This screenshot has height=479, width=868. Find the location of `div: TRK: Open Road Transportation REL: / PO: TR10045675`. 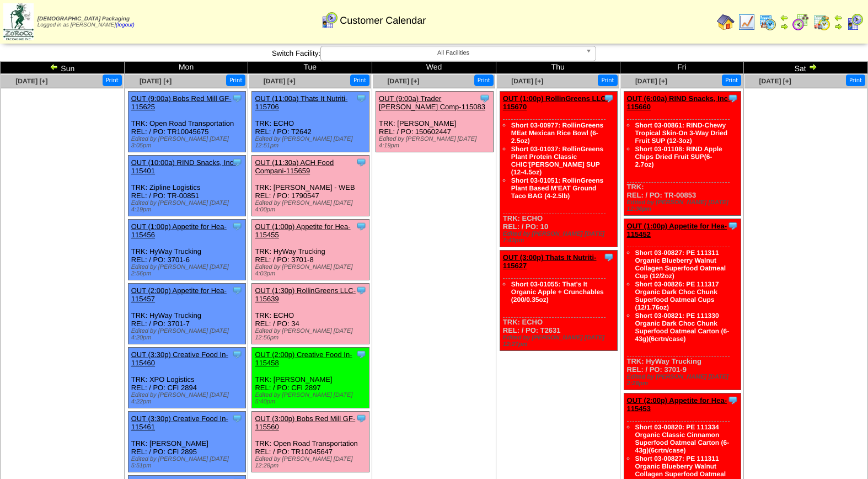

div: TRK: Open Road Transportation REL: / PO: TR10045675 is located at coordinates (186, 122).